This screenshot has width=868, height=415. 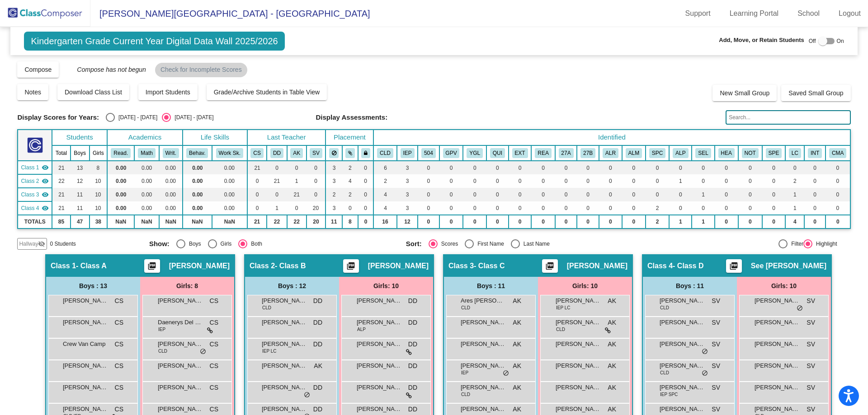 What do you see at coordinates (838, 153) in the screenshot?
I see `button: CMA` at bounding box center [838, 153].